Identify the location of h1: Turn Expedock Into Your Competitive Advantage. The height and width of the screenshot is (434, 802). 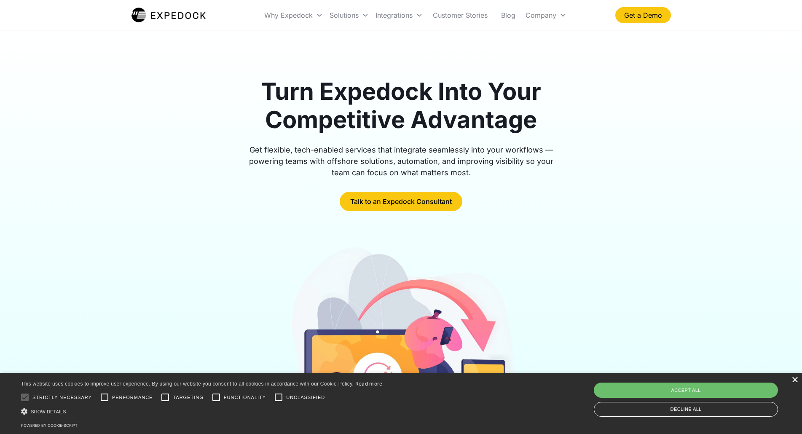
(401, 106).